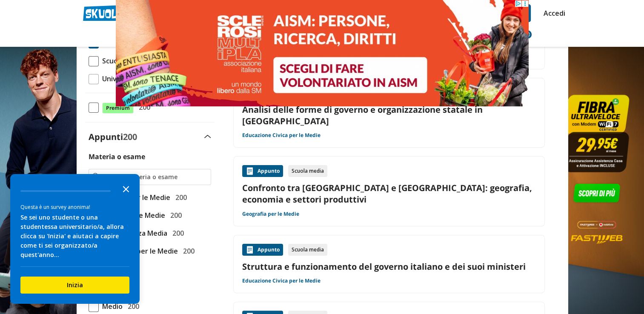 Image resolution: width=644 pixels, height=314 pixels. What do you see at coordinates (118, 108) in the screenshot?
I see `span: Premium` at bounding box center [118, 108].